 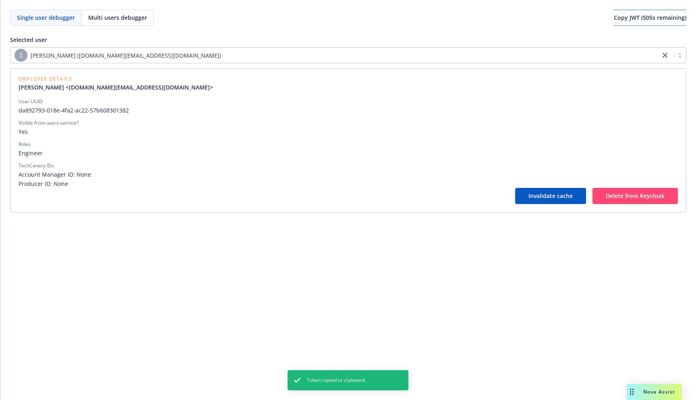 What do you see at coordinates (119, 79) in the screenshot?
I see `span: Employee Details` at bounding box center [119, 79].